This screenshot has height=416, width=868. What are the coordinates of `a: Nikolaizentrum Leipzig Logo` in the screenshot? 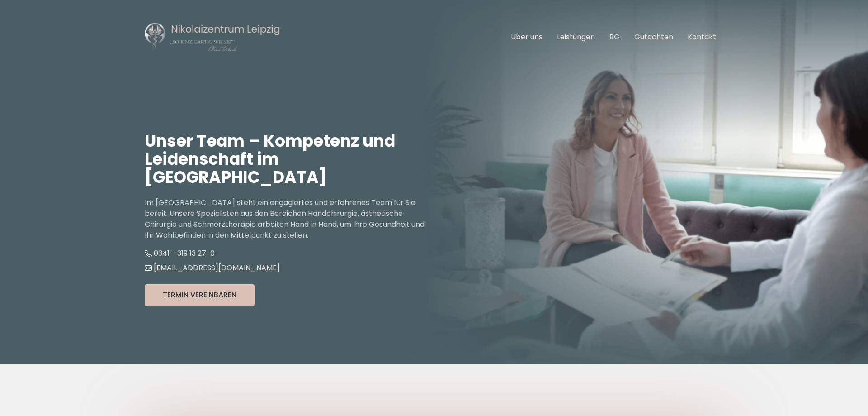 It's located at (212, 37).